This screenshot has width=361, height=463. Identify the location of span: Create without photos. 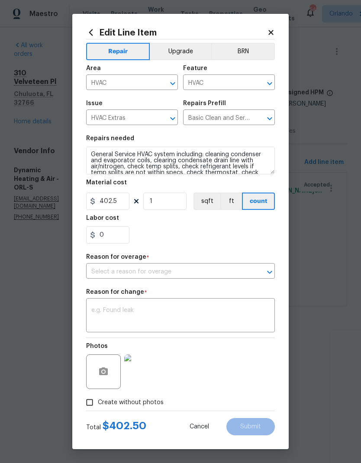
(131, 403).